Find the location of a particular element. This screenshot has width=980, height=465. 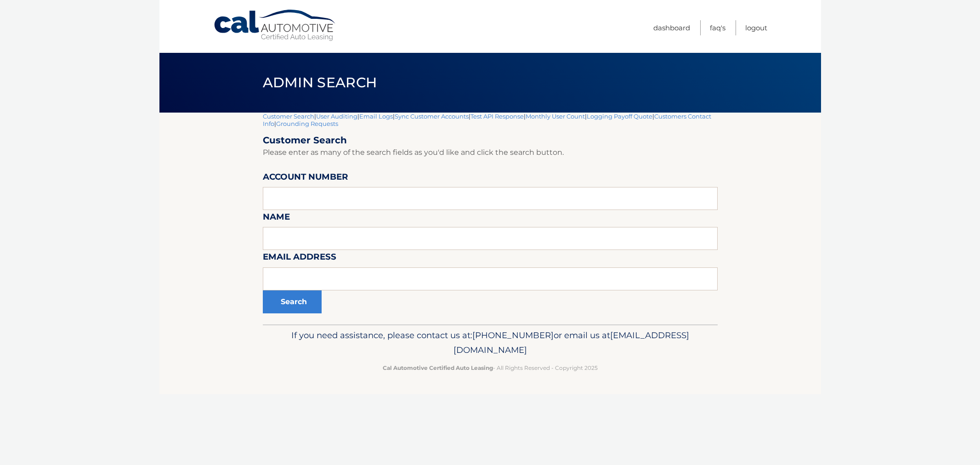

a: Dashboard is located at coordinates (672, 27).